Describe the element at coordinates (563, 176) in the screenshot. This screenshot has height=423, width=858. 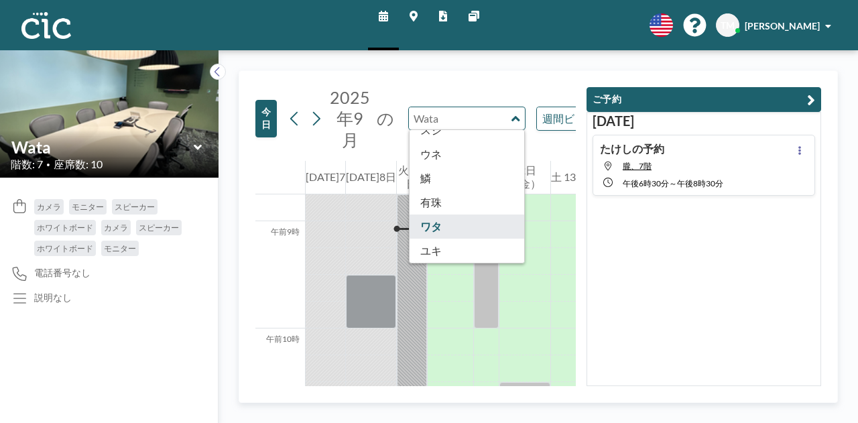
I see `font: 土 13` at that location.